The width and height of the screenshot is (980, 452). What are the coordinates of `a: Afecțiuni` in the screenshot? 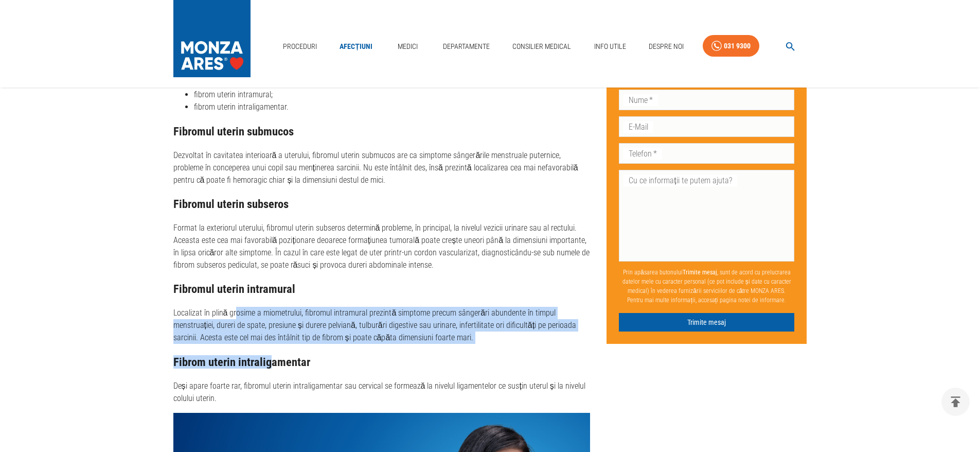 It's located at (356, 46).